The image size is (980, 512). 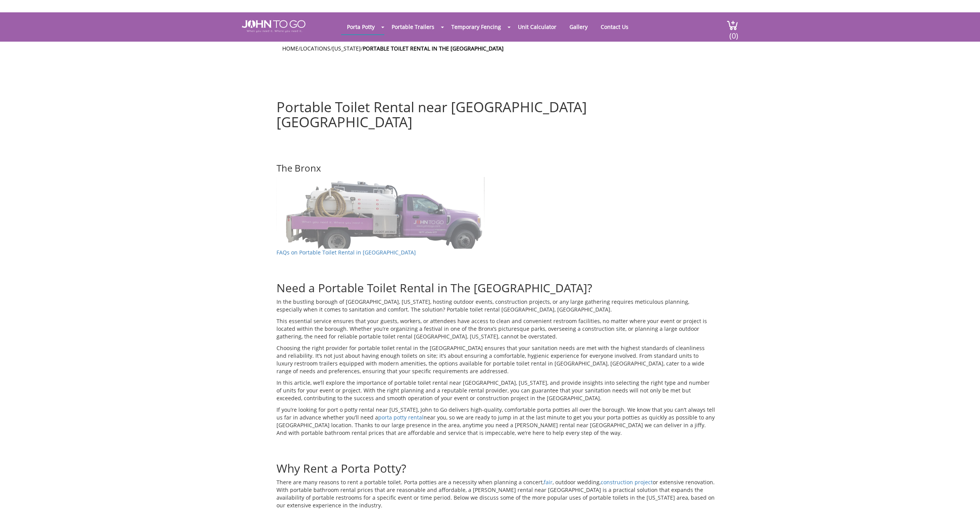 I want to click on a: porta potty rental, so click(x=401, y=417).